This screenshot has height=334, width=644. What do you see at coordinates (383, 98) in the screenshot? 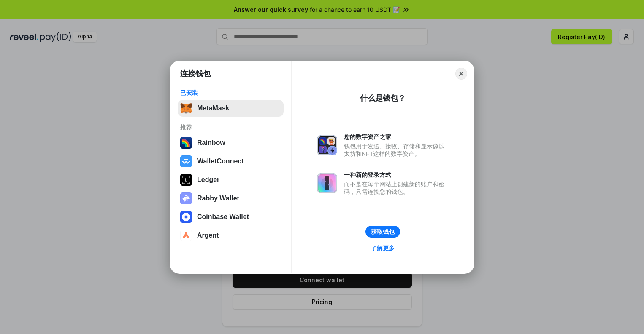
I see `div: 什么是钱包？` at bounding box center [383, 98].